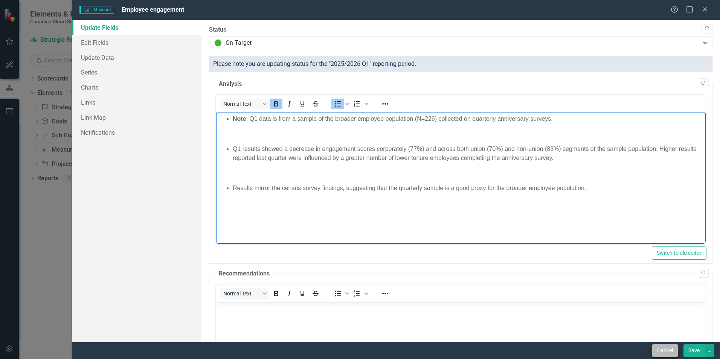 Image resolution: width=720 pixels, height=359 pixels. I want to click on span: Employee engagement, so click(153, 9).